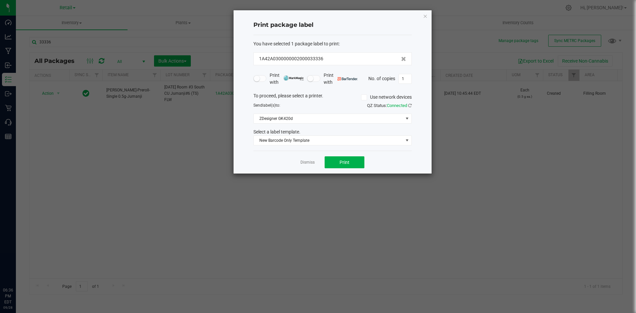  What do you see at coordinates (344, 162) in the screenshot?
I see `button: Print` at bounding box center [344, 162].